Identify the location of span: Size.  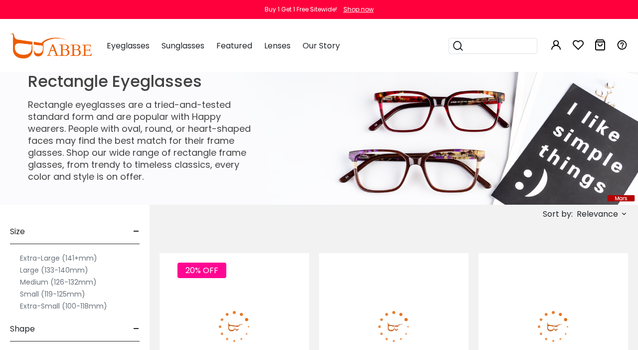
(17, 231).